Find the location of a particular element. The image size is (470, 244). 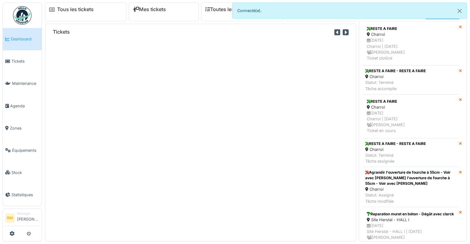

button: Close is located at coordinates (460, 11).